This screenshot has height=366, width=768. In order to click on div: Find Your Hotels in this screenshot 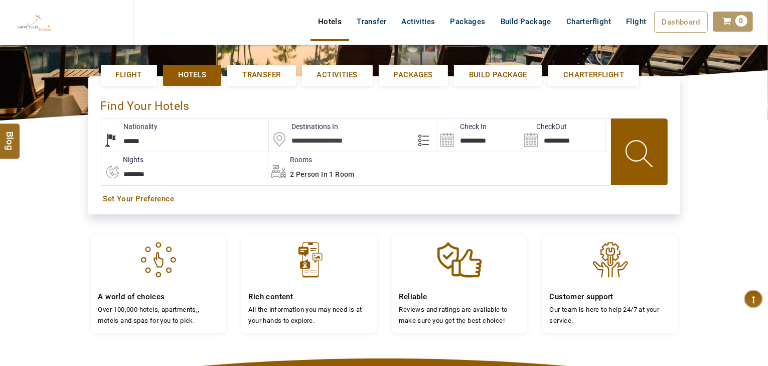, I will do `click(384, 103)`.